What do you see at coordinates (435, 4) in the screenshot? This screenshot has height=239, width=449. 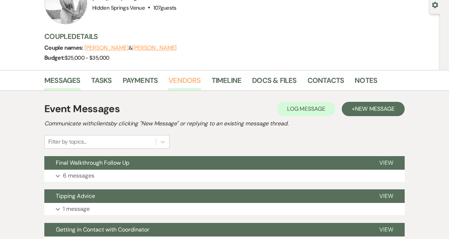 I see `button: Open lead details` at bounding box center [435, 4].